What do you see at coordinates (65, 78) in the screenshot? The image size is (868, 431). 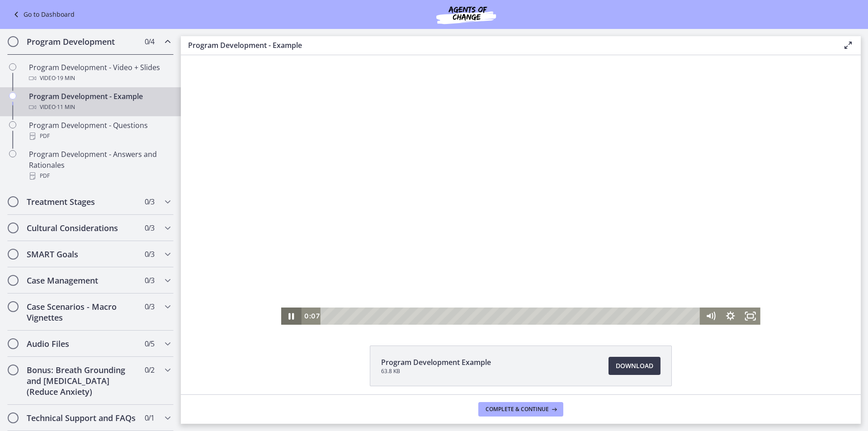 I see `span: · 19 min` at bounding box center [65, 78].